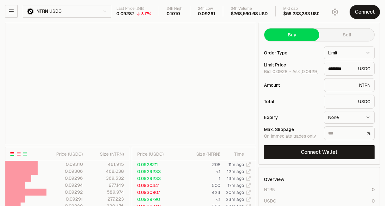 This screenshot has height=206, width=385. What do you see at coordinates (291, 117) in the screenshot?
I see `div: Expiry` at bounding box center [291, 117].